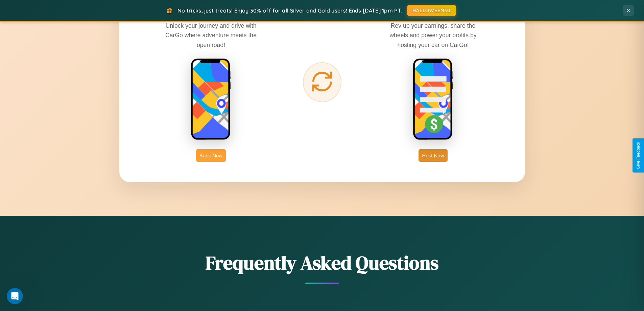 The height and width of the screenshot is (311, 644). I want to click on button: Host Now, so click(433, 155).